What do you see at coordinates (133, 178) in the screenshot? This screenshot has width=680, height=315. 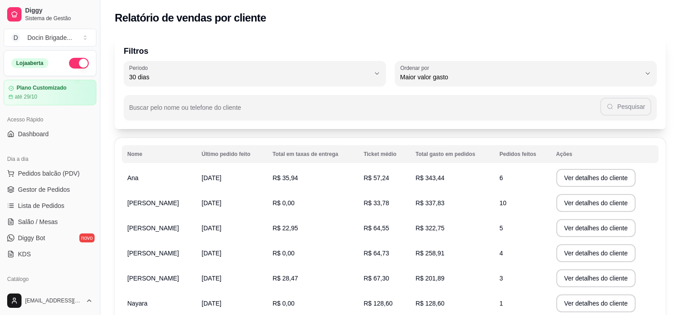 I see `span: Ana` at bounding box center [133, 178].